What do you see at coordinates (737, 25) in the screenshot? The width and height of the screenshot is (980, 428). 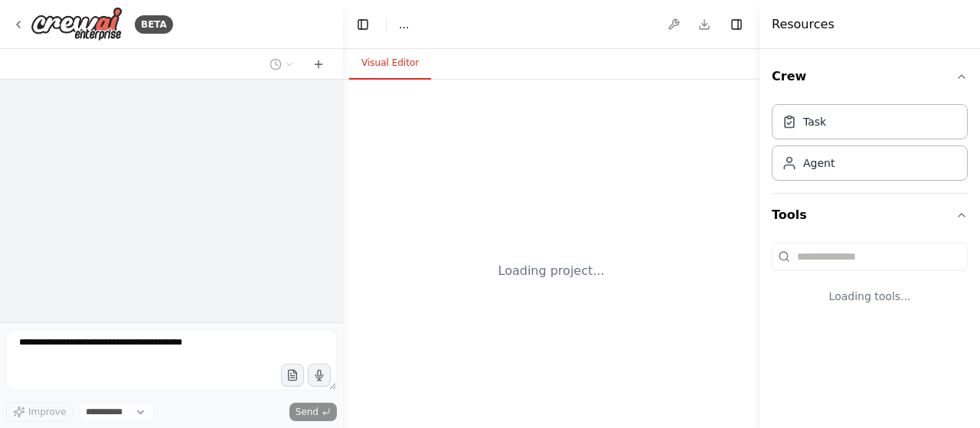 I see `button: Hide right sidebar` at bounding box center [737, 25].